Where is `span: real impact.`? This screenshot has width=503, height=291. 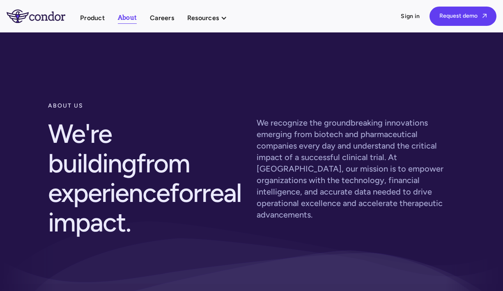 span: real impact. is located at coordinates (145, 207).